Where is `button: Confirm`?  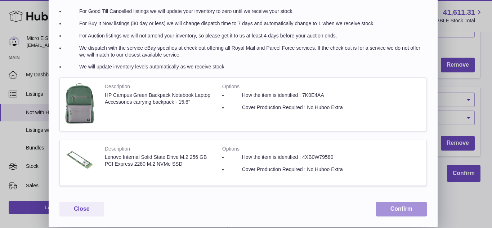
button: Confirm is located at coordinates (401, 209).